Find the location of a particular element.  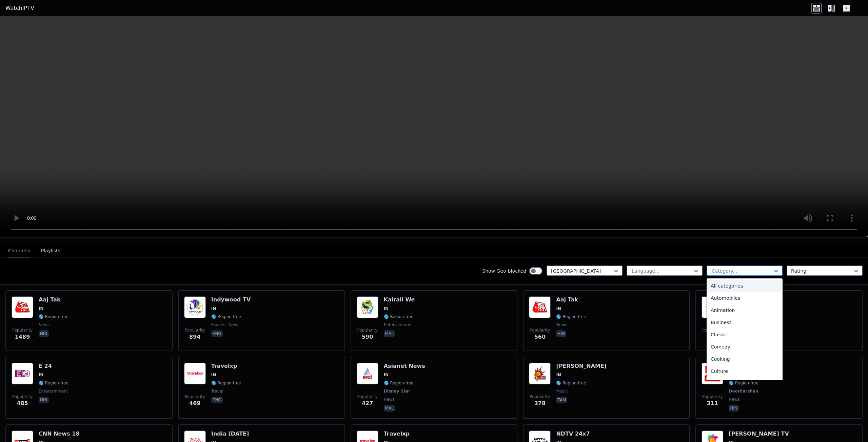

span: 427 is located at coordinates (367, 403).